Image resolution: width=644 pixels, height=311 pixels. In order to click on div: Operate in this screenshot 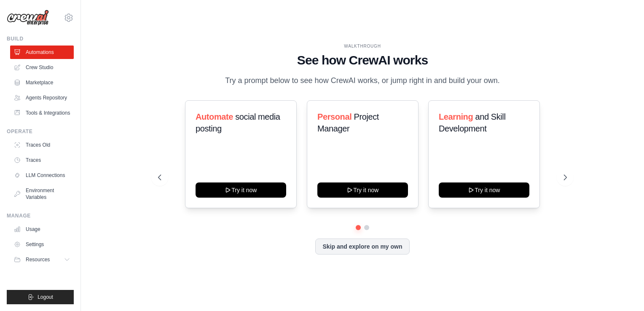, I will do `click(40, 132)`.